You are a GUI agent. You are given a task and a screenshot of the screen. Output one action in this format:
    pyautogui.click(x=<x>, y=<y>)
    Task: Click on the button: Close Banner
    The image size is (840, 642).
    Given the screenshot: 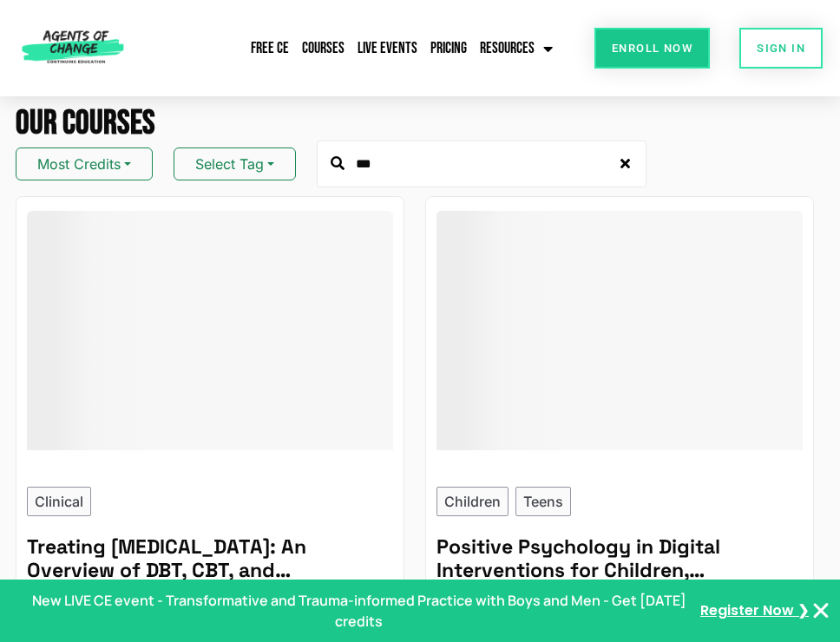 What is the action you would take?
    pyautogui.click(x=821, y=611)
    